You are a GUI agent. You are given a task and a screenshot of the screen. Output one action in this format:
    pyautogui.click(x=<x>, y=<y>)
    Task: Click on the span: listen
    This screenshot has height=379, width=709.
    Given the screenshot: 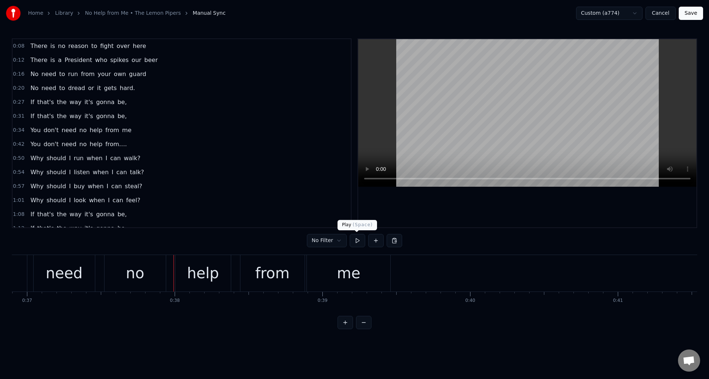 What is the action you would take?
    pyautogui.click(x=82, y=172)
    